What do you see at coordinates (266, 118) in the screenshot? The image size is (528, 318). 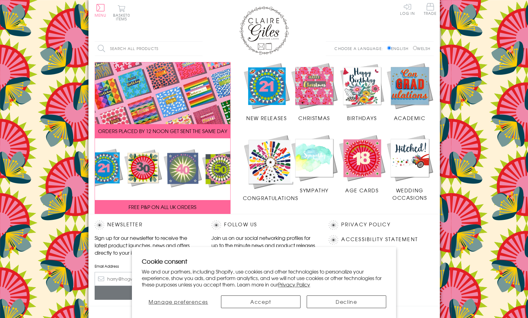 I see `span: New Releases` at bounding box center [266, 118].